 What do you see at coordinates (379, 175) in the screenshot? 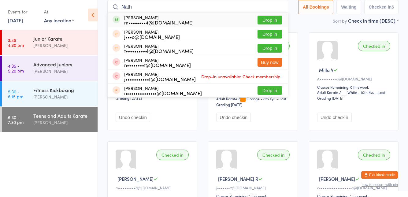
I see `button: Exit kiosk mode` at bounding box center [379, 175].